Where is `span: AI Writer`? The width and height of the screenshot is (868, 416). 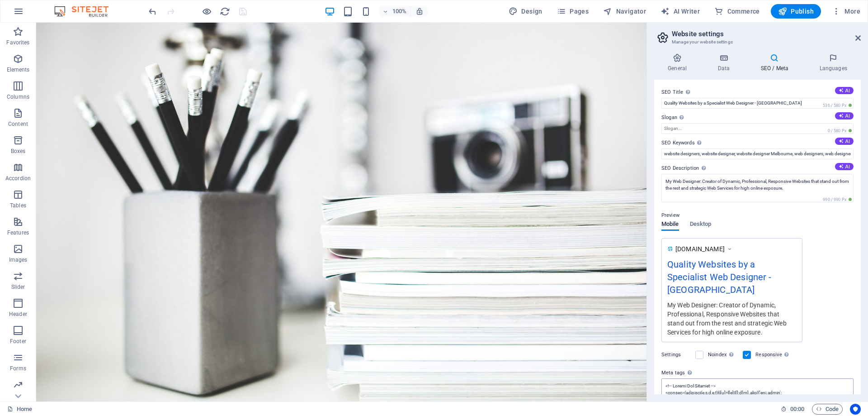
span: AI Writer is located at coordinates (681, 12).